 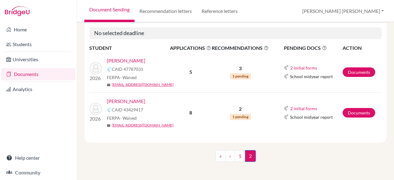 What do you see at coordinates (235, 33) in the screenshot?
I see `h5: No selected deadline` at bounding box center [235, 33].